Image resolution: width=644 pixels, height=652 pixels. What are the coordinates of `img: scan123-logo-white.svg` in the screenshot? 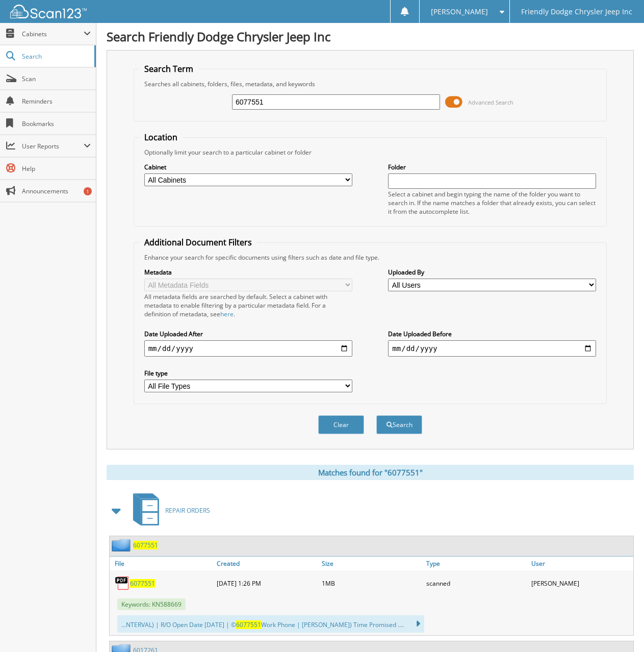 It's located at (48, 11).